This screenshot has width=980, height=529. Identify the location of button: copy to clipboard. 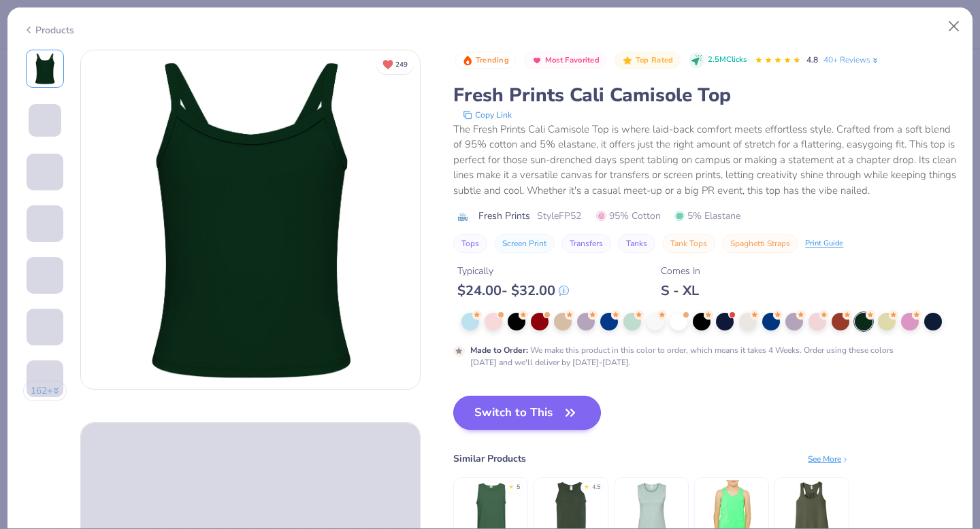
(488, 115).